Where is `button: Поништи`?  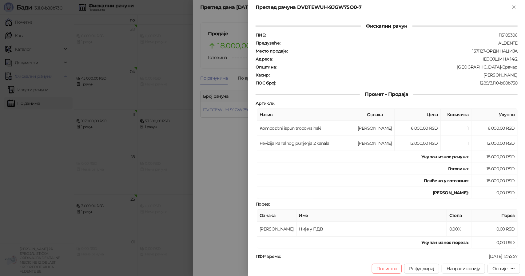
button: Поништи is located at coordinates (387, 269).